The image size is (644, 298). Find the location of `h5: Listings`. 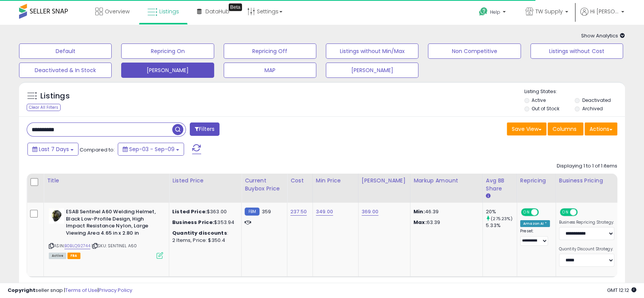

h5: Listings is located at coordinates (55, 96).